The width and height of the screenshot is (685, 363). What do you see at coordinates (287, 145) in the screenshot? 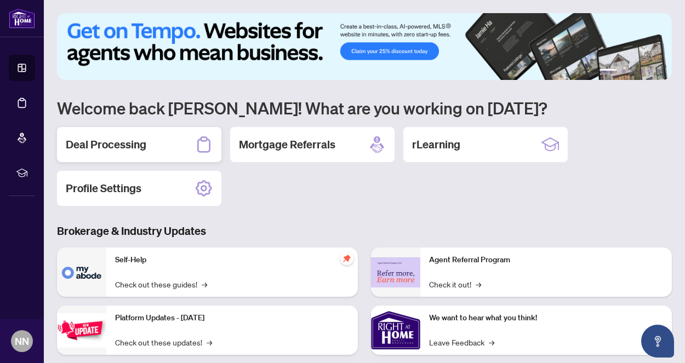
I see `h2: Mortgage Referrals` at bounding box center [287, 145].